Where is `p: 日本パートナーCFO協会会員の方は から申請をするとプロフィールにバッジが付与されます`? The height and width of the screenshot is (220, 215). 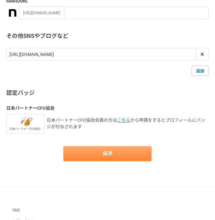 p: 日本パートナーCFO協会会員の方は から申請をするとプロフィールにバッジが付与されます is located at coordinates (128, 124).